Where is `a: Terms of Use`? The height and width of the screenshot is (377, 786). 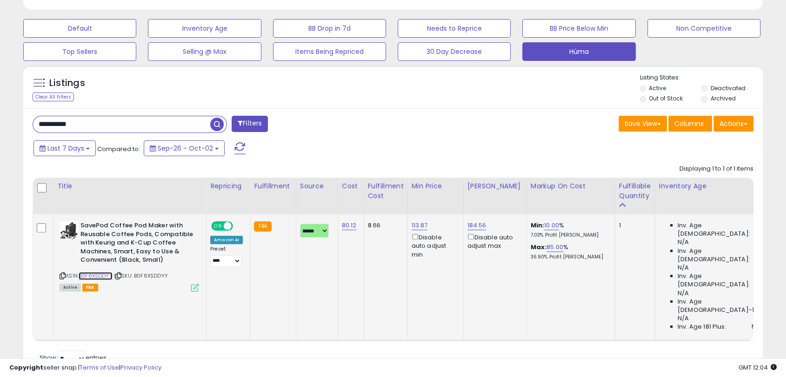 a: Terms of Use is located at coordinates (99, 368).